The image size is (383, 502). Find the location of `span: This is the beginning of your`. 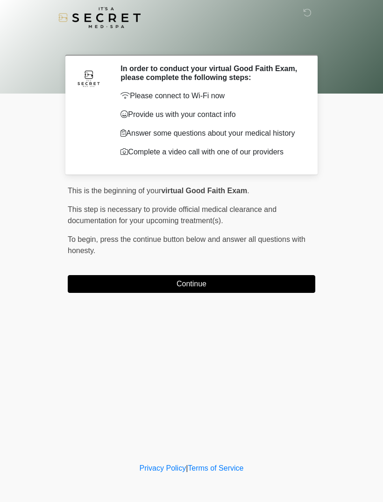

span: This is the beginning of your is located at coordinates (115, 190).